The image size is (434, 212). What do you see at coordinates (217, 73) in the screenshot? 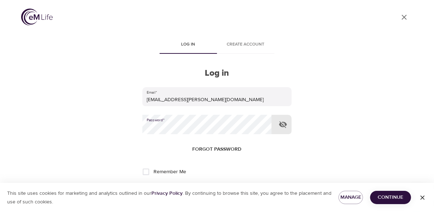
I see `h2: Log in` at bounding box center [217, 73].